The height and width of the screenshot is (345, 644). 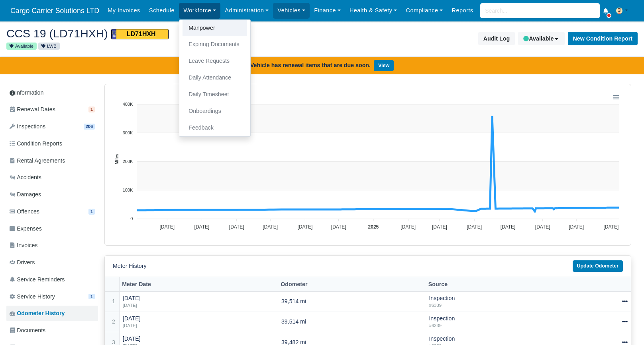 I want to click on a: Manpower, so click(x=215, y=29).